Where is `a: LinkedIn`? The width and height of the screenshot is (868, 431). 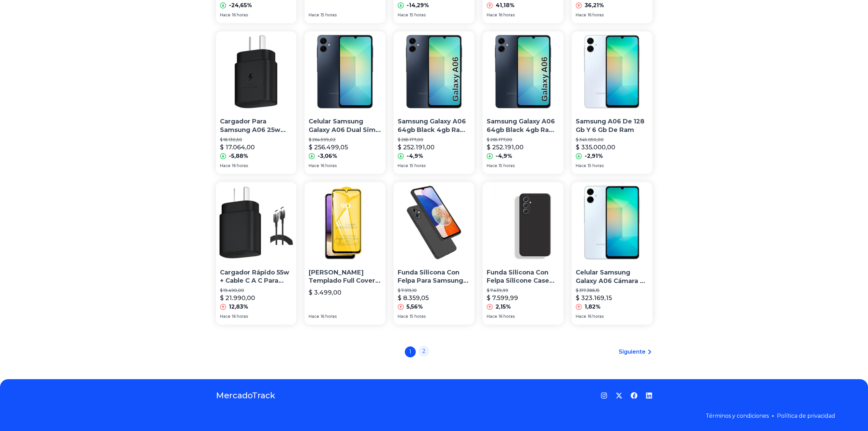
a: LinkedIn is located at coordinates (649, 395).